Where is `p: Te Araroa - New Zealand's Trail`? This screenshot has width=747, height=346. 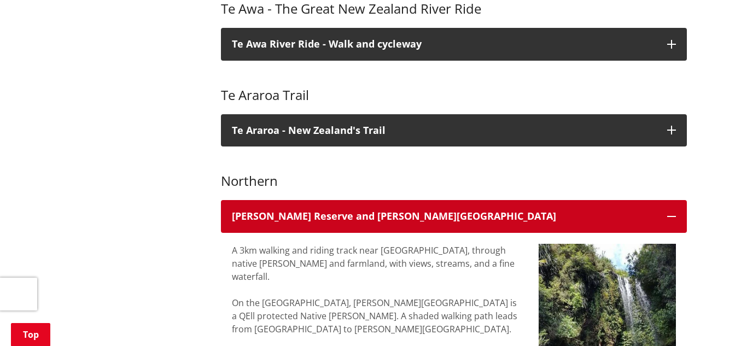 p: Te Araroa - New Zealand's Trail is located at coordinates (444, 131).